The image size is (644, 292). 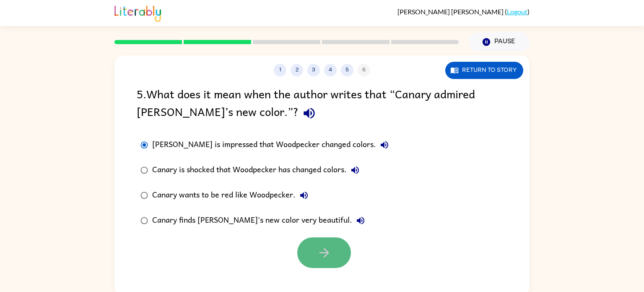 I want to click on button: 3, so click(x=314, y=70).